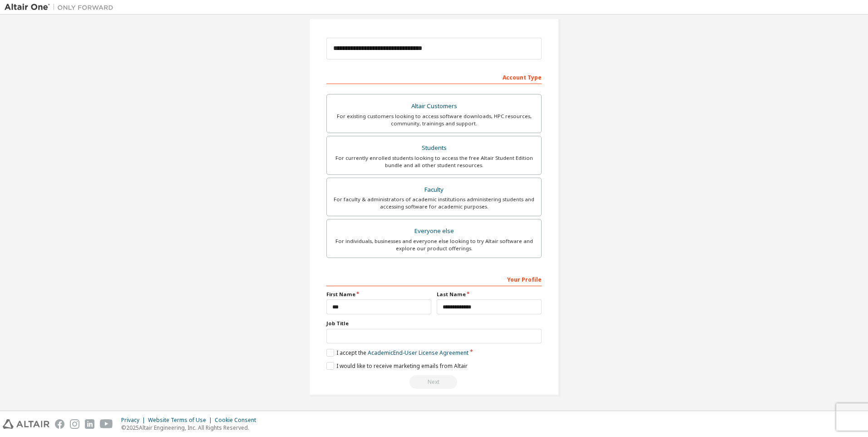  Describe the element at coordinates (434, 382) in the screenshot. I see `div: Read and acccept EULA to continue` at that location.